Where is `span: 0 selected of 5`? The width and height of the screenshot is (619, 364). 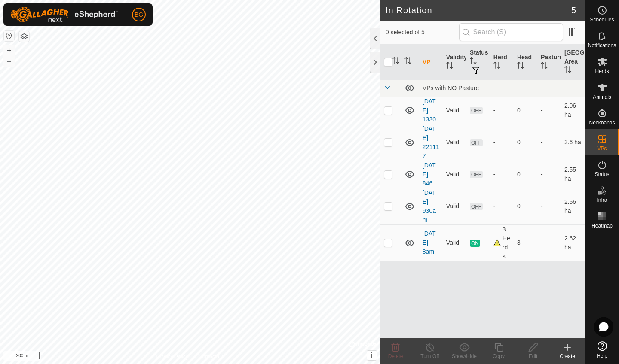
span: 0 selected of 5 is located at coordinates (422, 32).